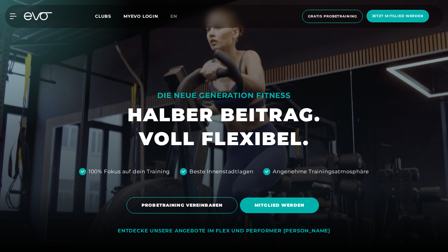 The height and width of the screenshot is (252, 448). What do you see at coordinates (177, 16) in the screenshot?
I see `a: en` at bounding box center [177, 16].